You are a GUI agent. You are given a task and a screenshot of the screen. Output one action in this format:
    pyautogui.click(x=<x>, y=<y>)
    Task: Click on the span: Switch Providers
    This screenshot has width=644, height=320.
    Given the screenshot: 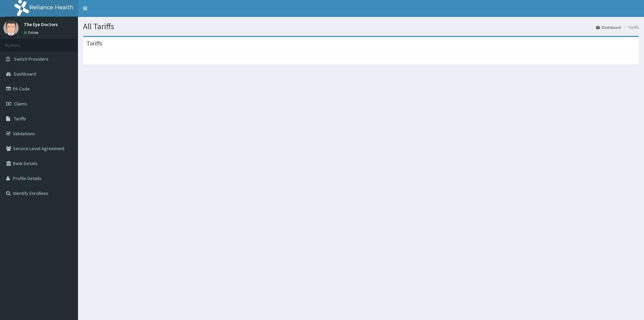 What is the action you would take?
    pyautogui.click(x=31, y=59)
    